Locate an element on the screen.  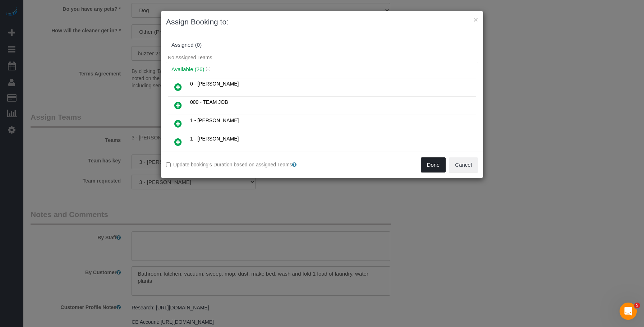
input: Update booking's Duration based on assigned Teams is located at coordinates (168, 164).